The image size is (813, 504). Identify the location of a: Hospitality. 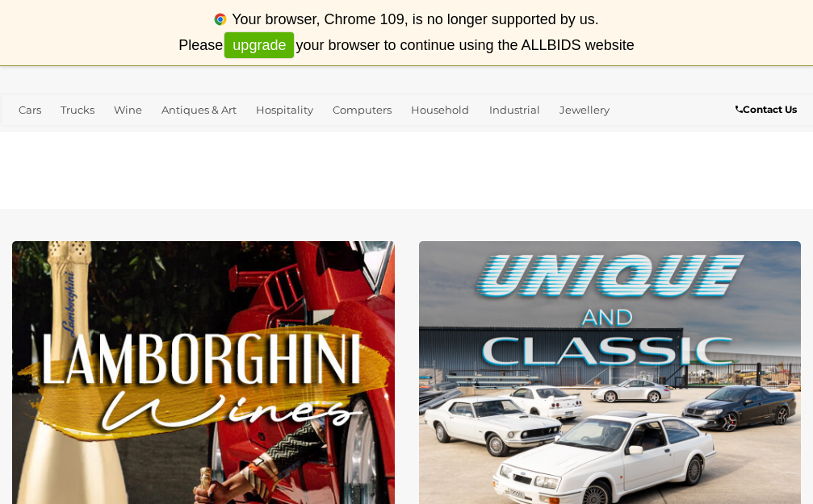
(284, 110).